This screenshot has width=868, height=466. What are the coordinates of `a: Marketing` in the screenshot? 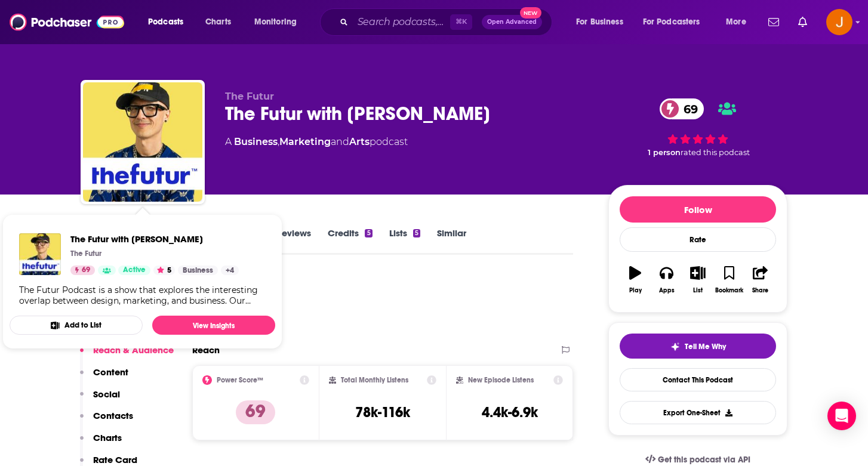 It's located at (305, 142).